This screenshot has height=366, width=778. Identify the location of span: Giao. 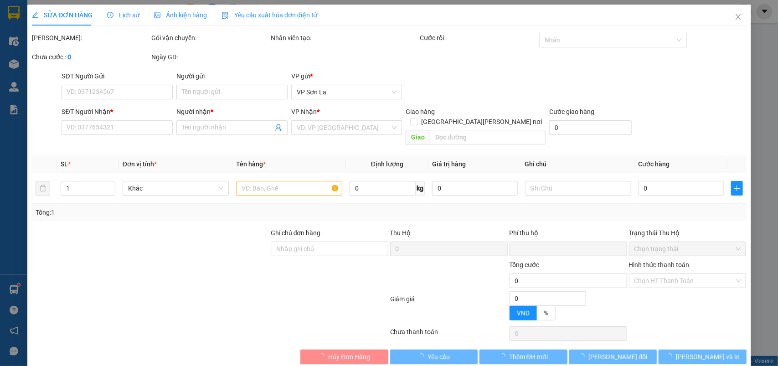
(417, 137).